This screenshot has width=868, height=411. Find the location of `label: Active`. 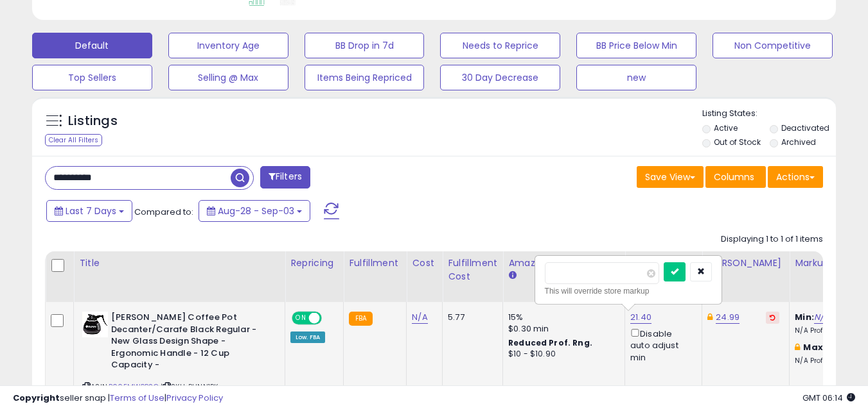

label: Active is located at coordinates (725, 128).